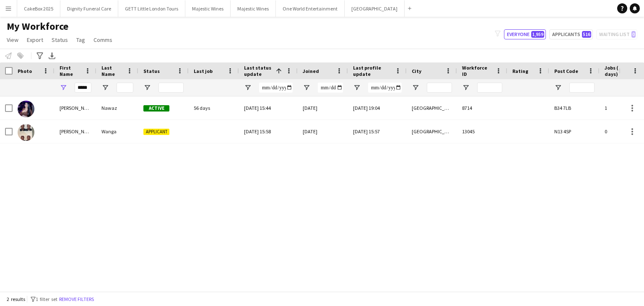 This screenshot has height=306, width=644. Describe the element at coordinates (525, 34) in the screenshot. I see `button: Everyone1,959` at that location.